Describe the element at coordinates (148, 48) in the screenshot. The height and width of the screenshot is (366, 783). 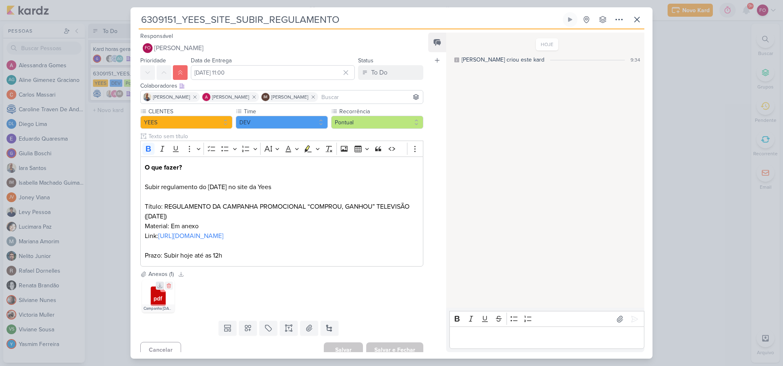
I see `div: Fabio Oliveira` at that location.